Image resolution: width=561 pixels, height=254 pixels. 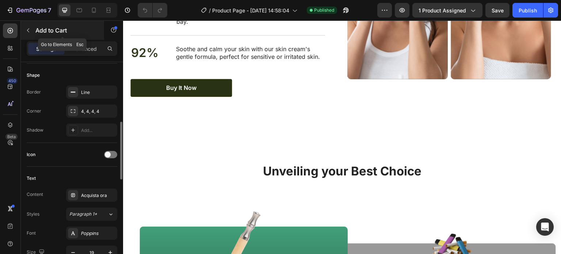 I want to click on div: Border, so click(x=34, y=92).